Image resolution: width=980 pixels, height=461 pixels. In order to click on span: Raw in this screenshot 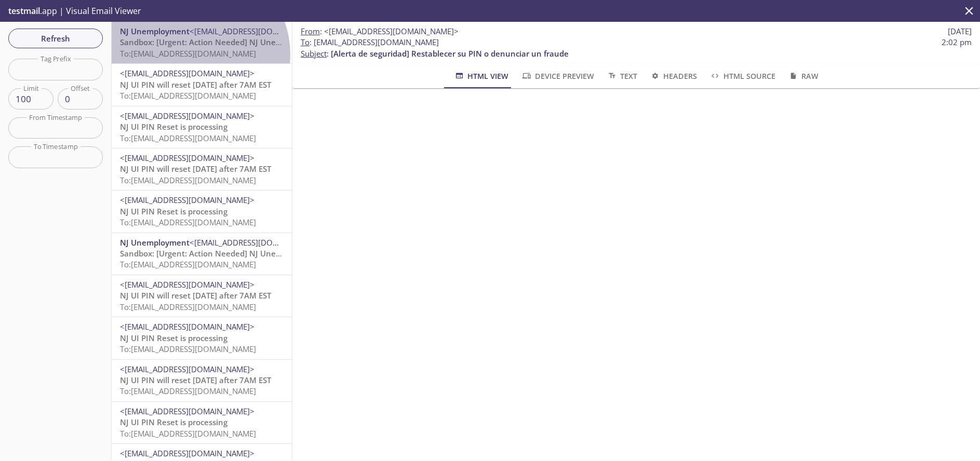, I will do `click(803, 75)`.